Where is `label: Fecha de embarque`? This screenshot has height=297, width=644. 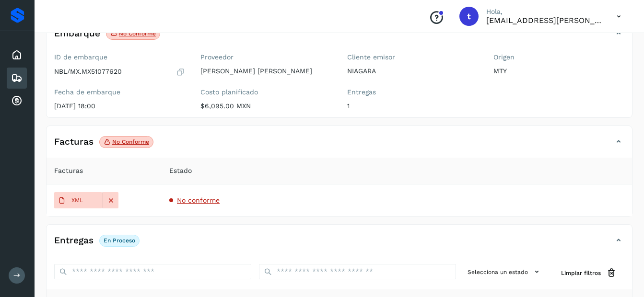 label: Fecha de embarque is located at coordinates (120, 92).